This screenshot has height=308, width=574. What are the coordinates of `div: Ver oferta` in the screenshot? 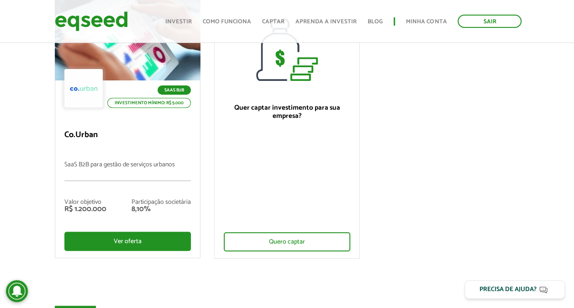 It's located at (127, 241).